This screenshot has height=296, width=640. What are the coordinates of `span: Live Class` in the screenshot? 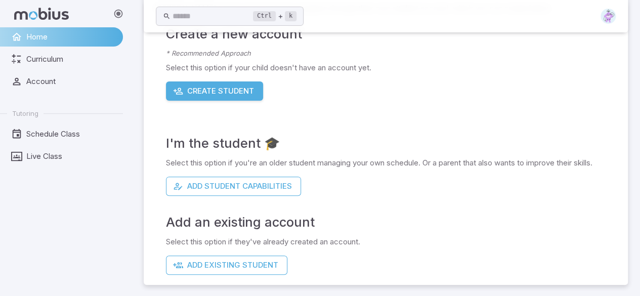 It's located at (71, 156).